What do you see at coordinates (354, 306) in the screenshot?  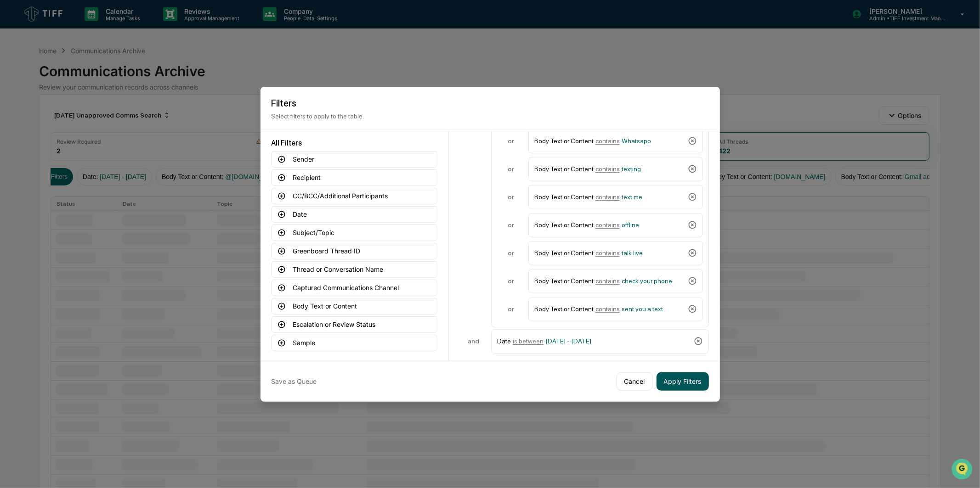 I see `button: Body Text or Content` at bounding box center [354, 306].